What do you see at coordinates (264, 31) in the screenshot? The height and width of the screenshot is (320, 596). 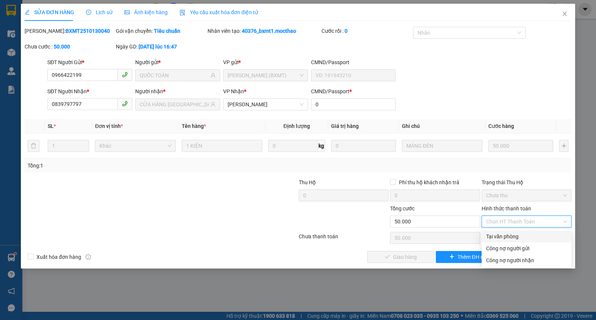 I see `div: Nhân viên tạo:` at bounding box center [264, 31].